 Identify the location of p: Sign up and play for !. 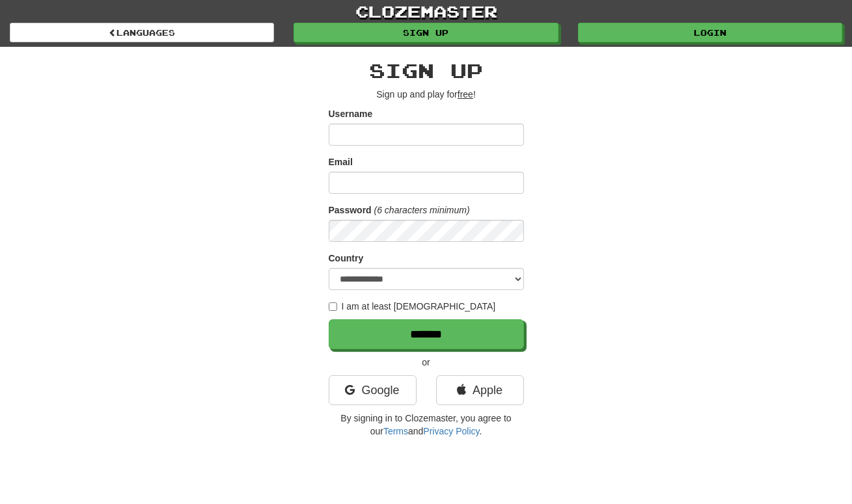
(426, 94).